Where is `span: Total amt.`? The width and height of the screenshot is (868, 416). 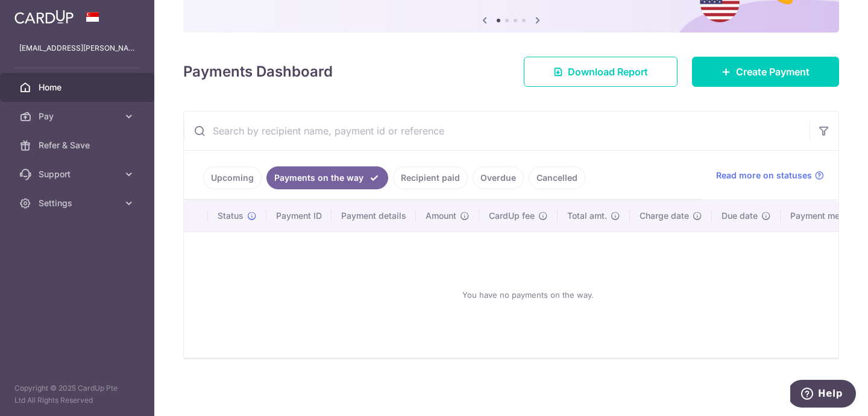
span: Total amt. is located at coordinates (587, 216).